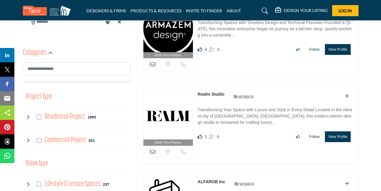  Describe the element at coordinates (206, 49) in the screenshot. I see `span: 4` at that location.